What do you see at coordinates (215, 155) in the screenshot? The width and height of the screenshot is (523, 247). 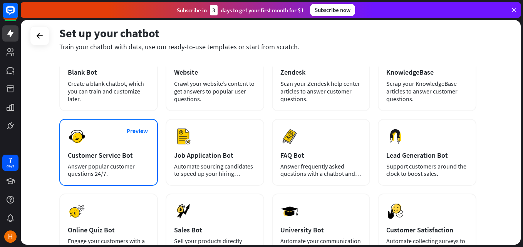 I see `div: Job Application Bot` at bounding box center [215, 155].